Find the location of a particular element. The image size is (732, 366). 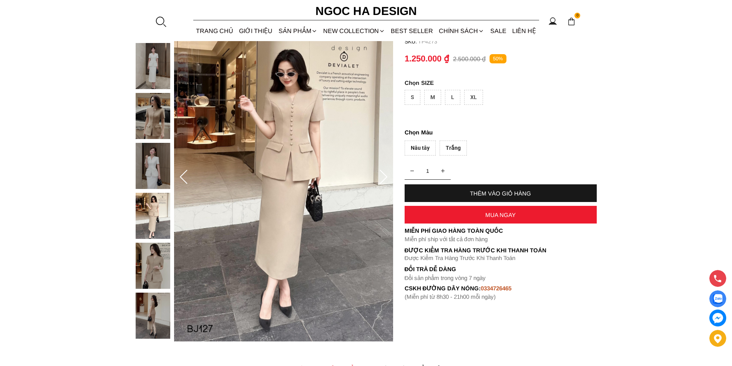

img: Display image is located at coordinates (717, 299).